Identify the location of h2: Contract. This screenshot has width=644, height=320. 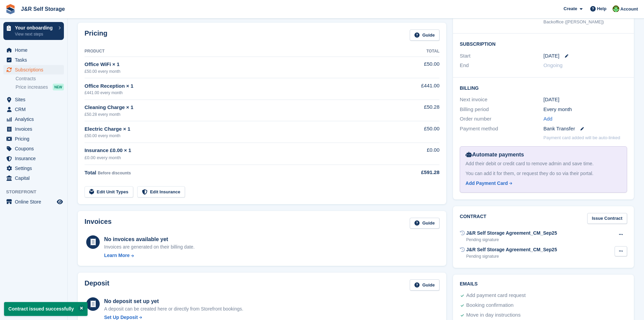
(473, 218).